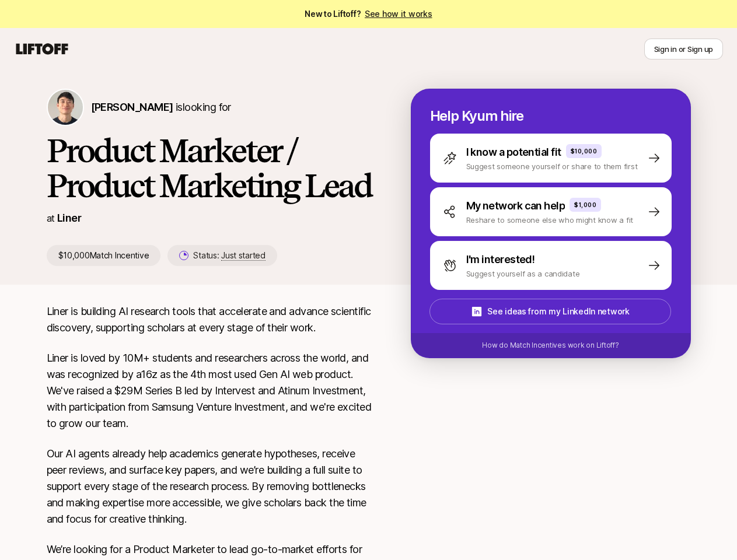 This screenshot has width=737, height=560. I want to click on p: Suggest yourself as a candidate, so click(523, 274).